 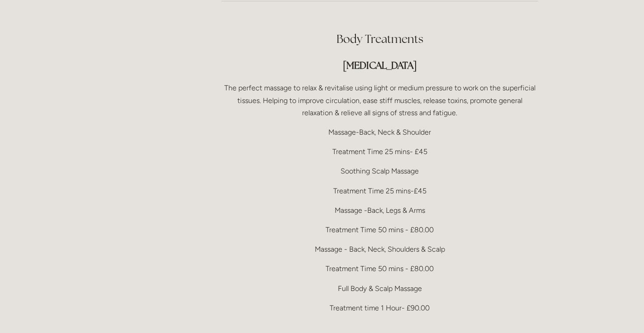 What do you see at coordinates (380, 39) in the screenshot?
I see `h2: Body Treatments` at bounding box center [380, 39].